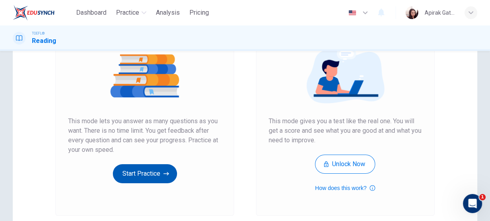 This screenshot has width=490, height=221. I want to click on img: EduSynch logo, so click(33, 13).